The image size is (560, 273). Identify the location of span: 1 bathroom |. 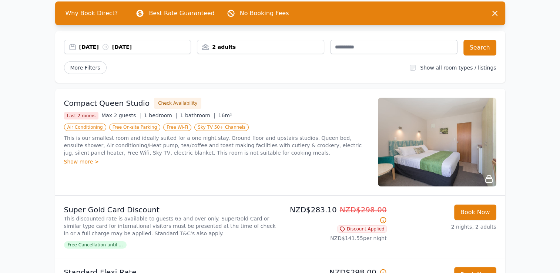
(197, 115).